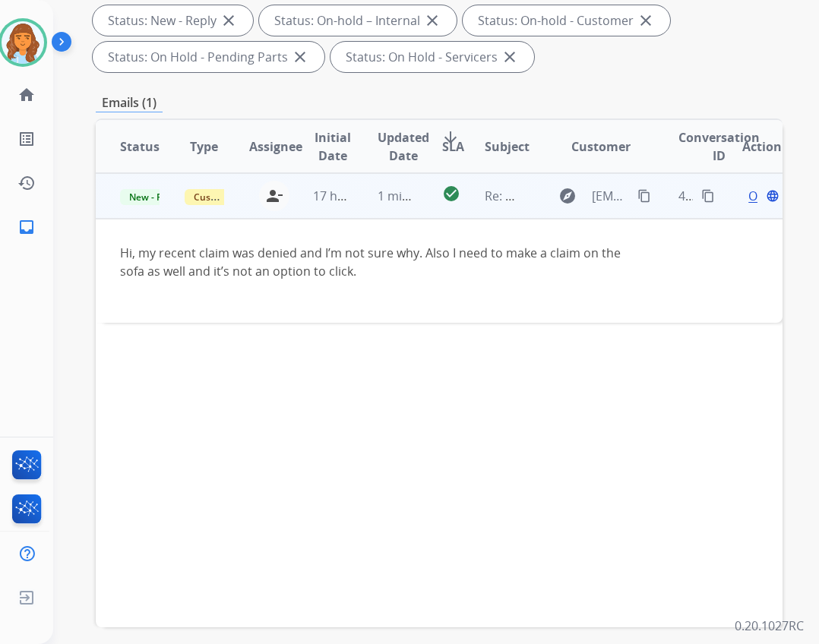 This screenshot has width=819, height=644. I want to click on div: Status: On Hold - Servicers, so click(432, 57).